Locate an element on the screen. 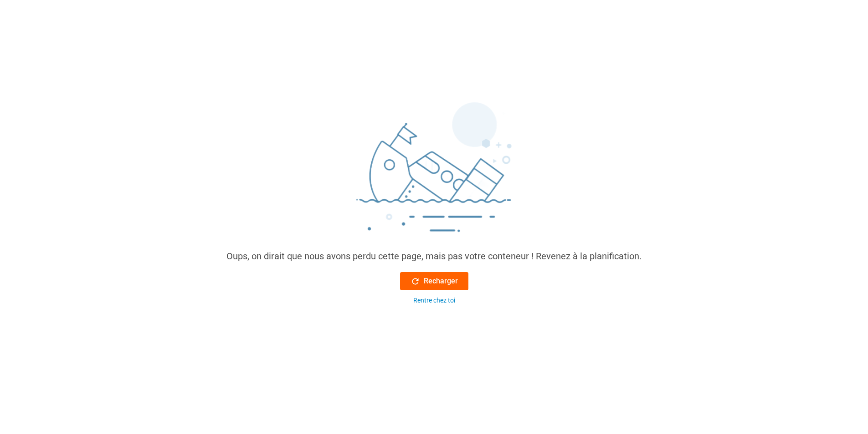 The image size is (868, 434). button: Recharger is located at coordinates (434, 282).